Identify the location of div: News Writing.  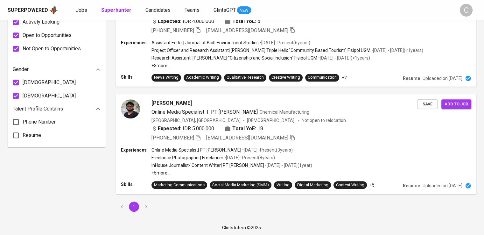
(166, 77).